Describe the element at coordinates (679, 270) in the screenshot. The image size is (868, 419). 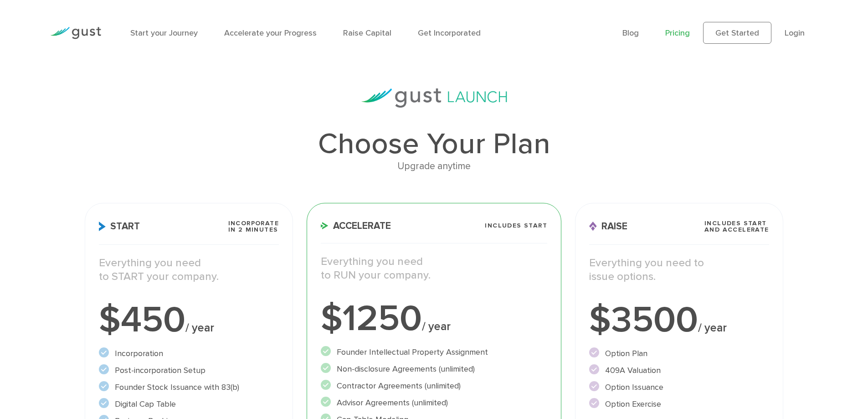
I see `p: Everything you need to issue options.` at that location.